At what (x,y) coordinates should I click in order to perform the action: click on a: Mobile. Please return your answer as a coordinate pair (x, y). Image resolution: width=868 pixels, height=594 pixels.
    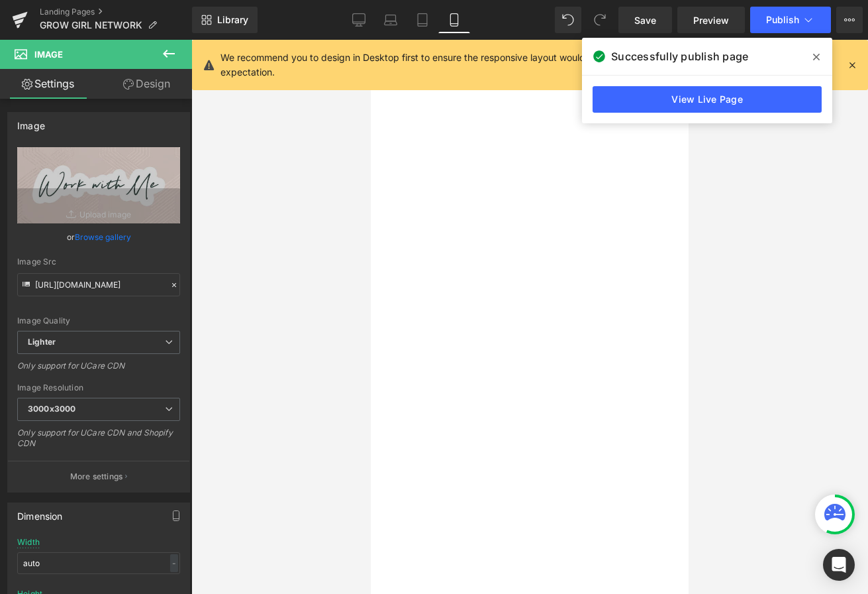
    Looking at the image, I should click on (454, 19).